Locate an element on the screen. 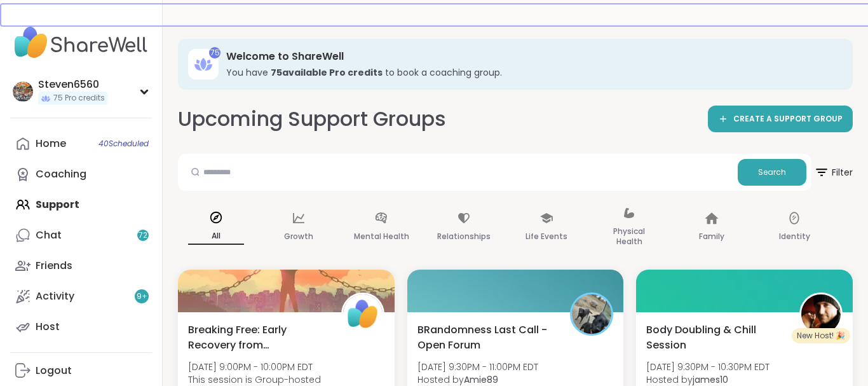  a: Logout is located at coordinates (80, 371).